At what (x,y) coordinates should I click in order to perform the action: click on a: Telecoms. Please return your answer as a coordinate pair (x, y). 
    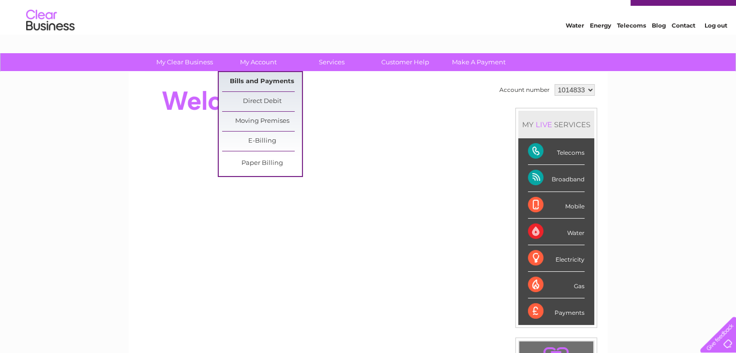
    Looking at the image, I should click on (631, 45).